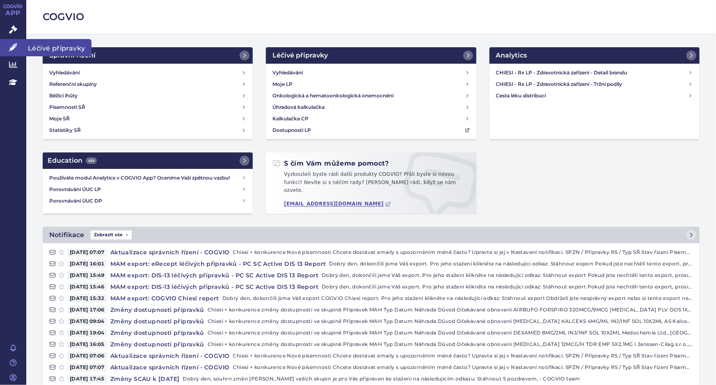  Describe the element at coordinates (67, 235) in the screenshot. I see `h2: Notifikace` at that location.